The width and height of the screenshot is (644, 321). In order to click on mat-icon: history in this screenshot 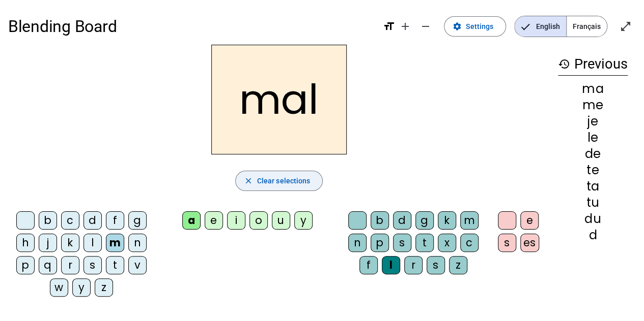, I will do `click(564, 64)`.